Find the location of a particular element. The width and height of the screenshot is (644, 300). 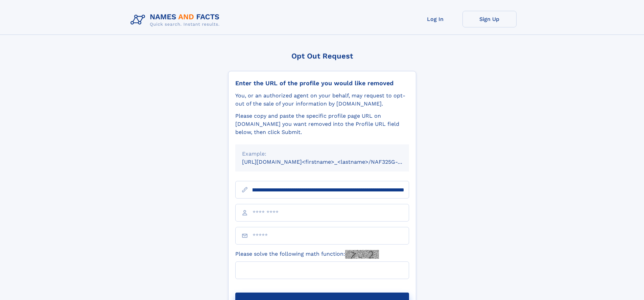

label: Please solve the following math function: is located at coordinates (307, 254).